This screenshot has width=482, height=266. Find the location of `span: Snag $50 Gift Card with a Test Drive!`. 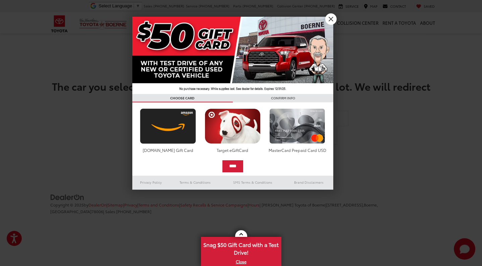

span: Snag $50 Gift Card with a Test Drive! is located at coordinates (241, 248).